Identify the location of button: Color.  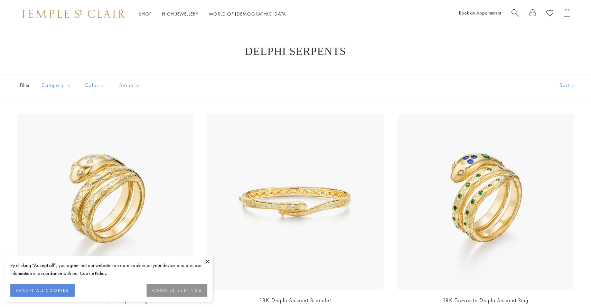
(95, 85).